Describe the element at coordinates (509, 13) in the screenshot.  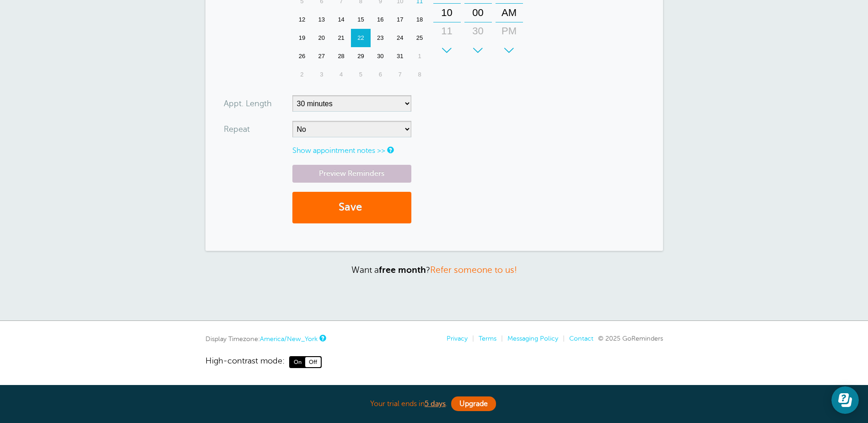
I see `div: AM` at that location.